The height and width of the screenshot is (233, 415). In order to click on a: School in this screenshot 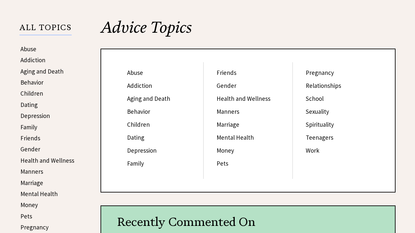, I will do `click(314, 98)`.